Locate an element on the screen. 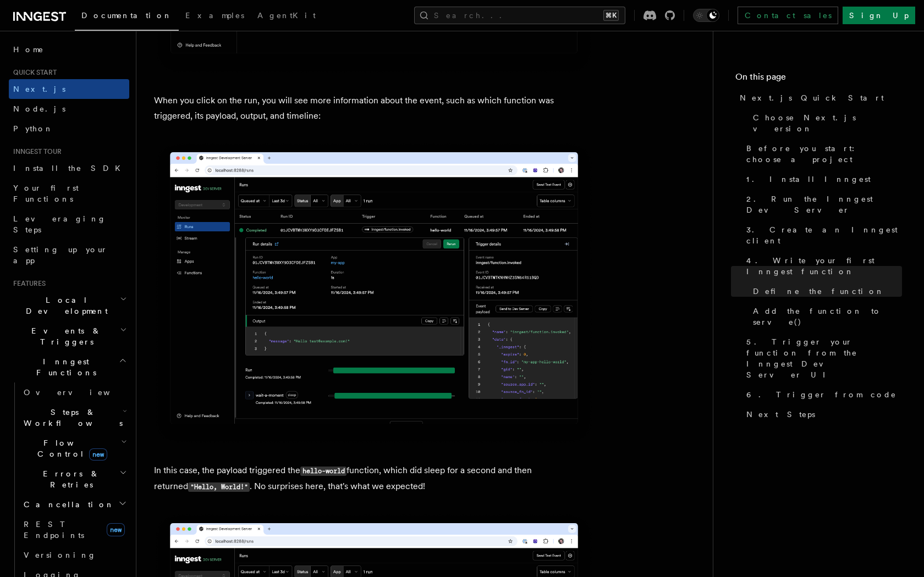 Image resolution: width=924 pixels, height=577 pixels. a: Install the SDK is located at coordinates (69, 168).